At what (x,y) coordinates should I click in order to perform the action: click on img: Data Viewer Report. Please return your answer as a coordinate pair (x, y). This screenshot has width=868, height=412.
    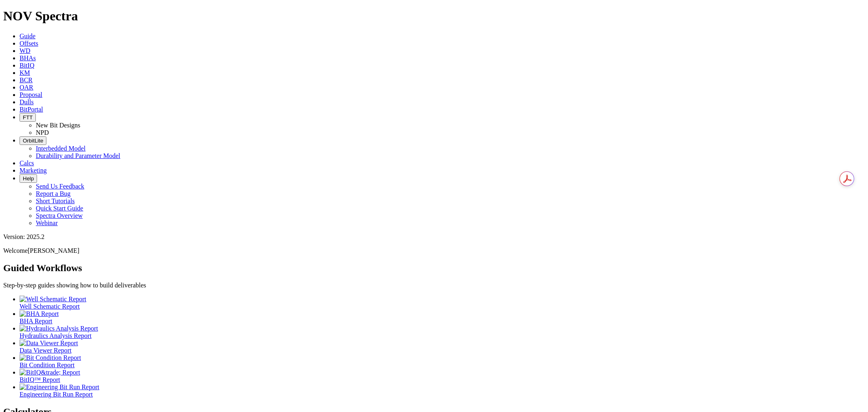
    Looking at the image, I should click on (49, 343).